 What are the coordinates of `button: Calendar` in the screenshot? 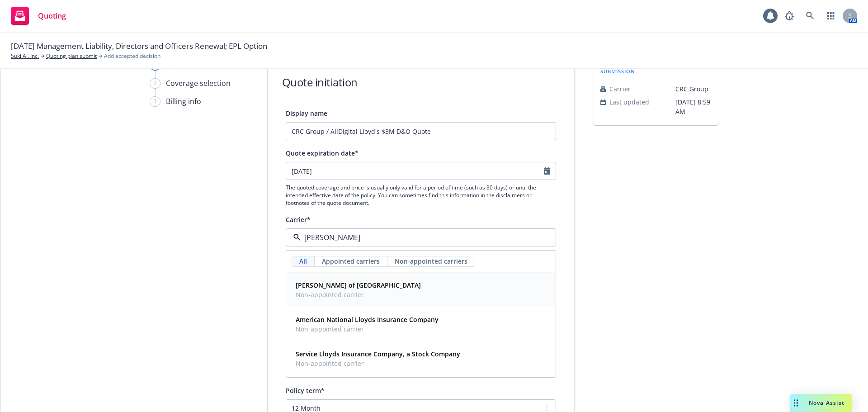 It's located at (547, 171).